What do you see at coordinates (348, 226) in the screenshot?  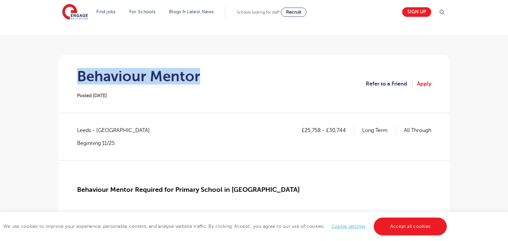 I see `a: Cookie settings` at bounding box center [348, 226].